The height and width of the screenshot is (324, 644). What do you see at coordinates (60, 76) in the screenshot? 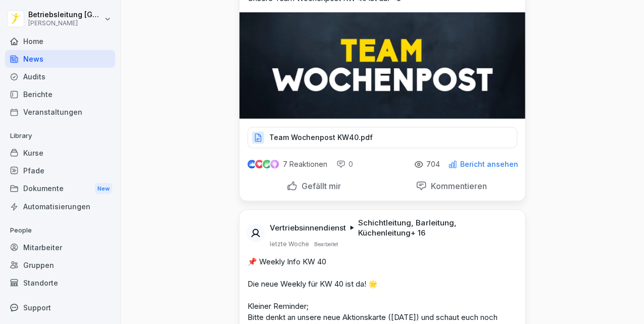
I see `a: Audits` at bounding box center [60, 76].